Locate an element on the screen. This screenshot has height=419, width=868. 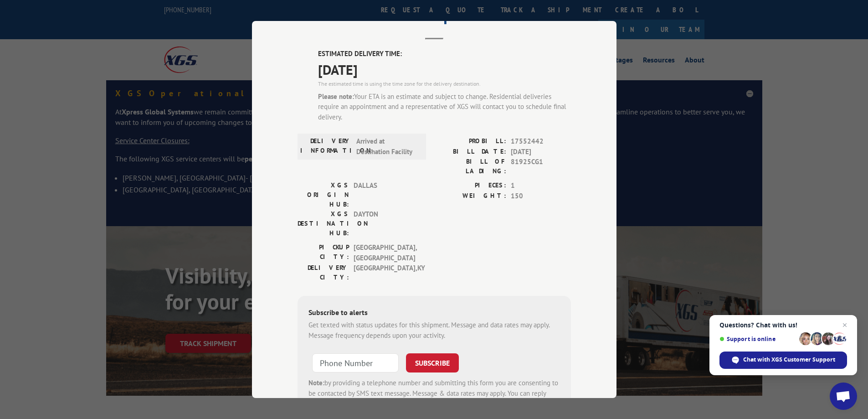
label: ESTIMATED DELIVERY TIME: is located at coordinates (444, 54).